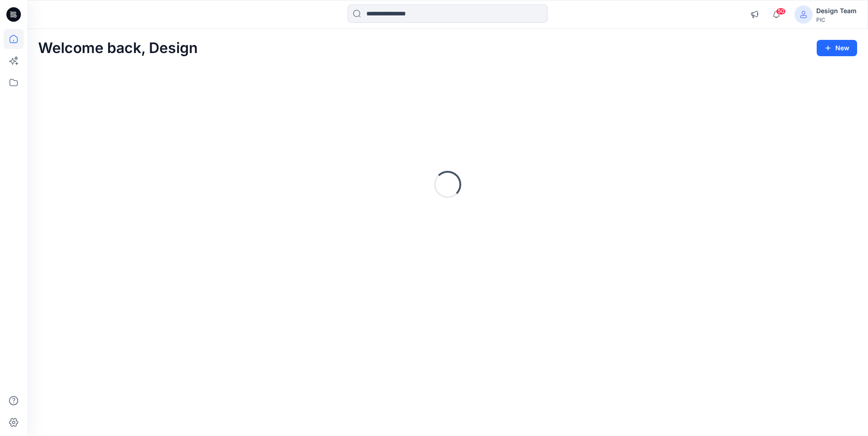 This screenshot has width=868, height=436. Describe the element at coordinates (836, 11) in the screenshot. I see `div: Design Team` at that location.